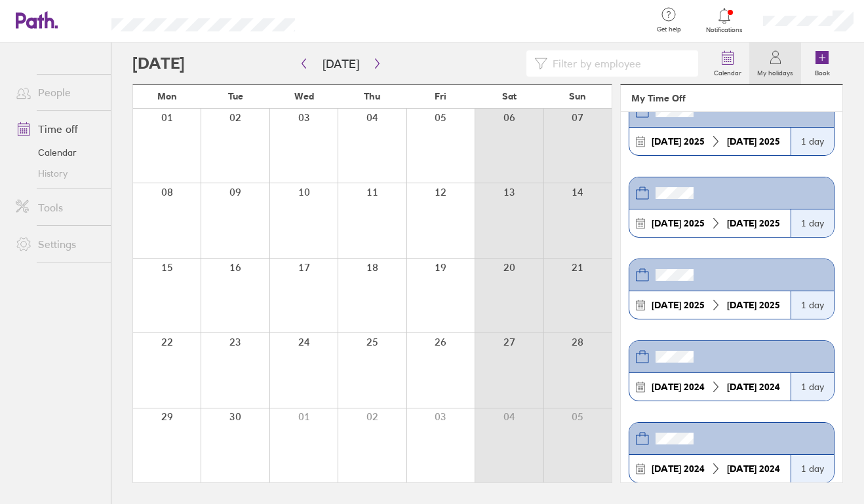 This screenshot has height=504, width=864. I want to click on a: People, so click(57, 93).